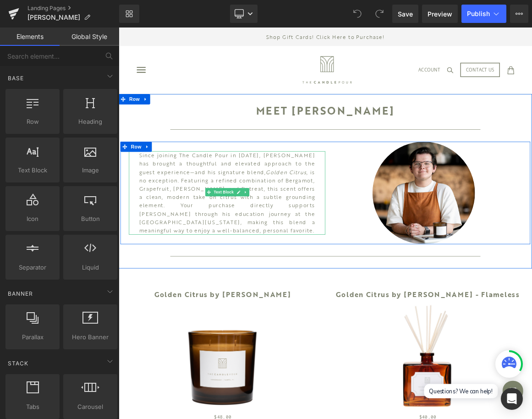 This screenshot has width=532, height=419. What do you see at coordinates (90, 337) in the screenshot?
I see `span: Hero Banner` at bounding box center [90, 337].